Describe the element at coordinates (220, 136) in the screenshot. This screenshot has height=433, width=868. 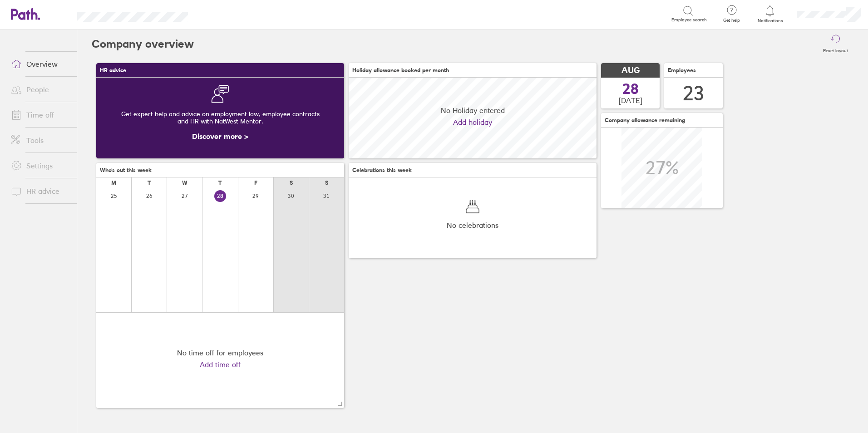
I see `a: Discover more >` at that location.